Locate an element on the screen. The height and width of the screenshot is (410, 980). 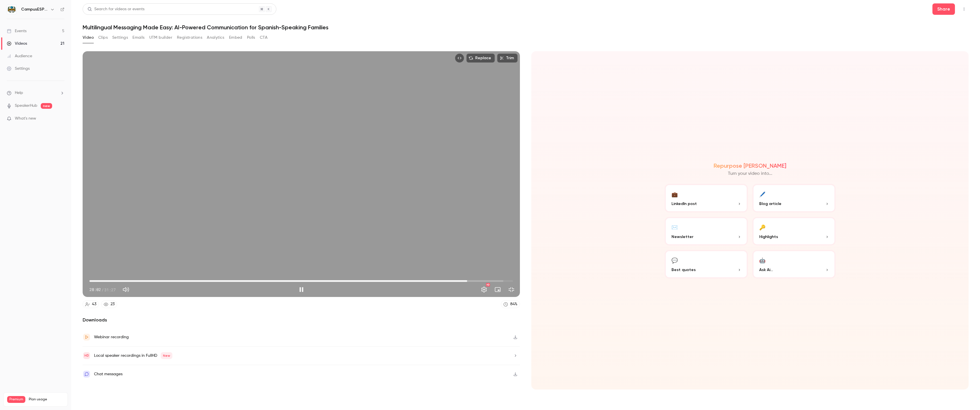
div: 28:02 is located at coordinates (103, 290).